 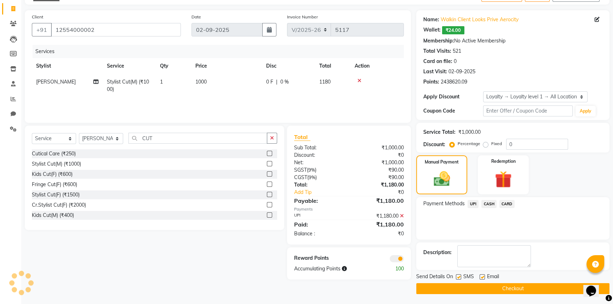 What do you see at coordinates (439, 132) in the screenshot?
I see `div: Service Total:` at bounding box center [439, 132].